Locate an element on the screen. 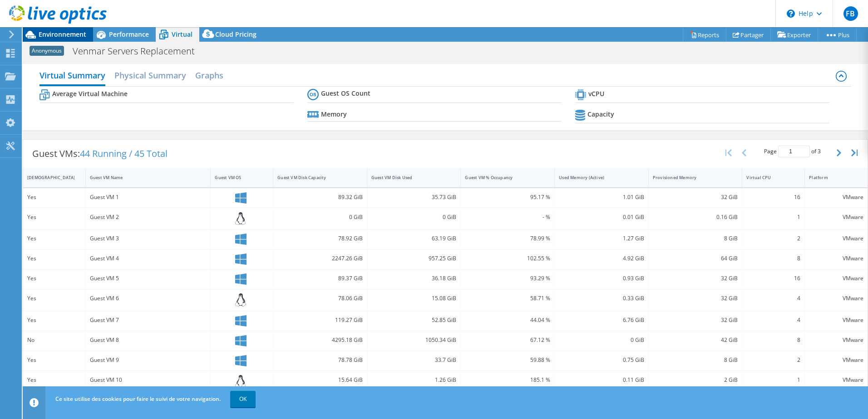 Image resolution: width=868 pixels, height=419 pixels. div: 15.64 GiB is located at coordinates (320, 380).